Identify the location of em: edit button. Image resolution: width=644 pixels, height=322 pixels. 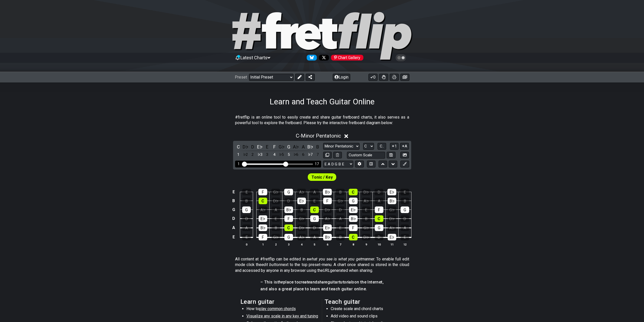
(271, 264).